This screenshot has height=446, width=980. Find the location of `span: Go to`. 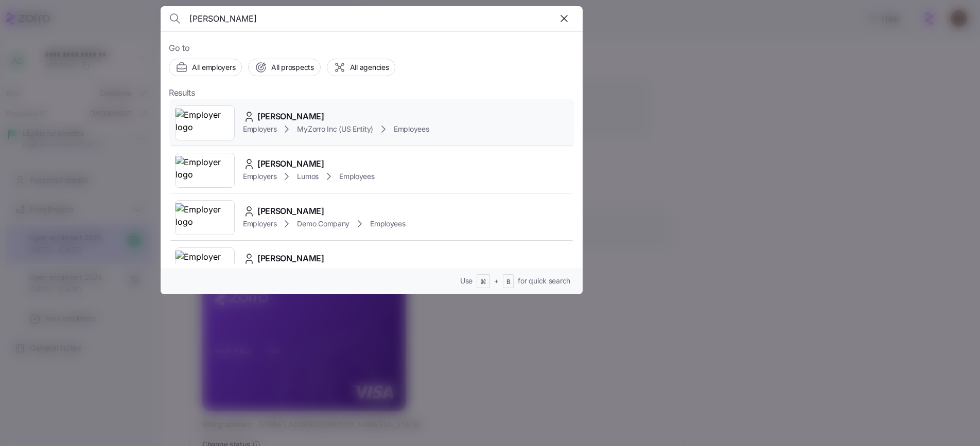

span: Go to is located at coordinates (371, 48).